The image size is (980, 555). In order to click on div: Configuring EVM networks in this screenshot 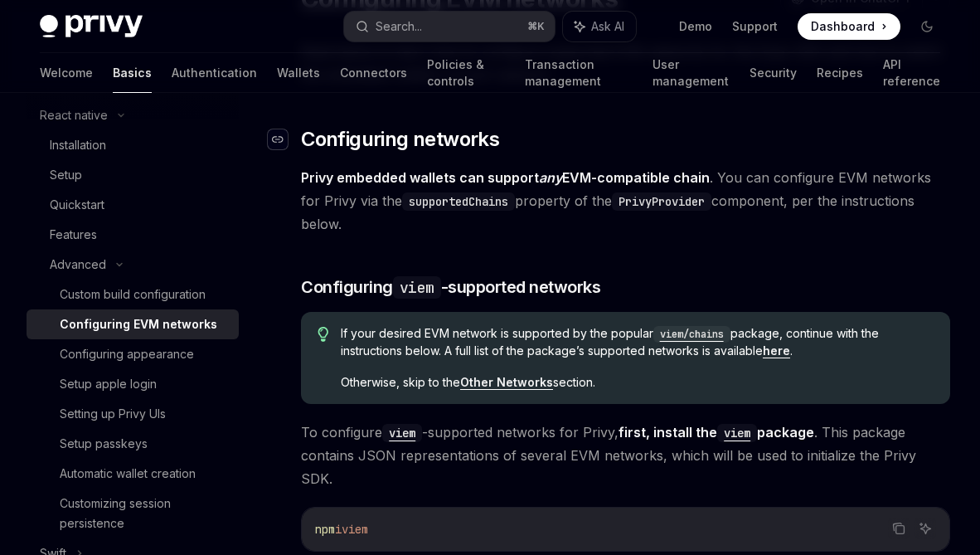, I will do `click(138, 324)`.